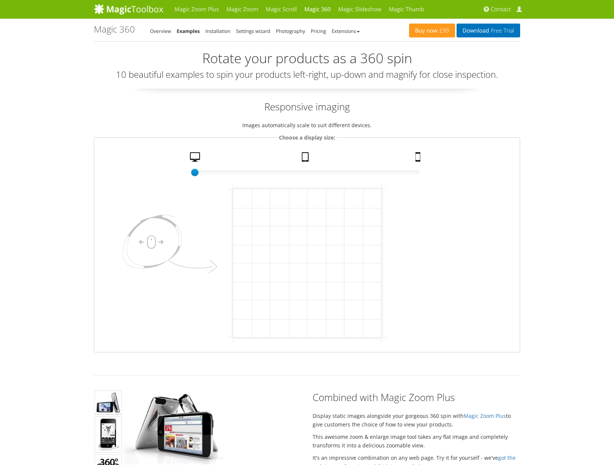  Describe the element at coordinates (161, 31) in the screenshot. I see `a: Overview` at that location.